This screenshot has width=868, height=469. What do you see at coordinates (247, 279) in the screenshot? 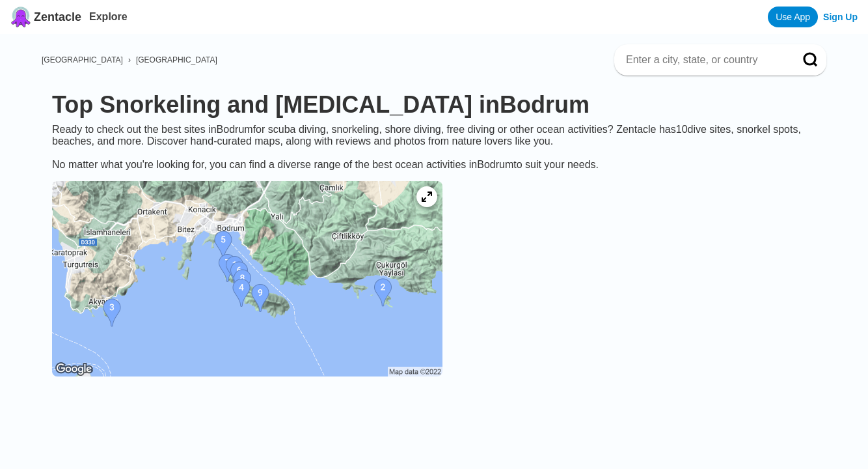
I see `img: Bodrum dive site map` at bounding box center [247, 279].